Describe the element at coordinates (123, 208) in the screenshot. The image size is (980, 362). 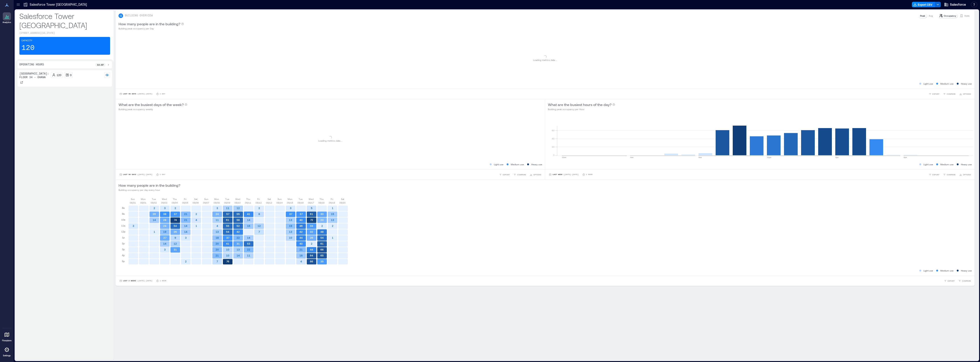
I see `p: 8a` at that location.